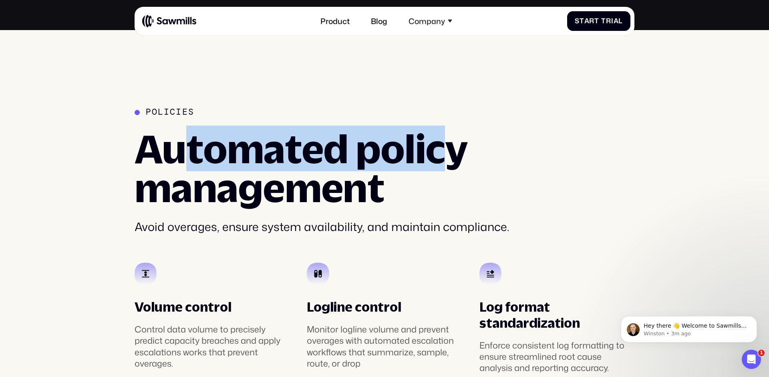  What do you see at coordinates (212, 346) in the screenshot?
I see `div: Control data volume to precisely predict capacity breaches and apply escalations works that preve...` at bounding box center [212, 346].